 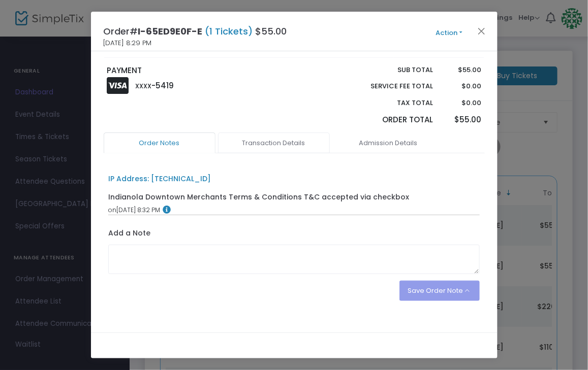 What do you see at coordinates (274, 143) in the screenshot?
I see `a: Transaction Details` at bounding box center [274, 143].